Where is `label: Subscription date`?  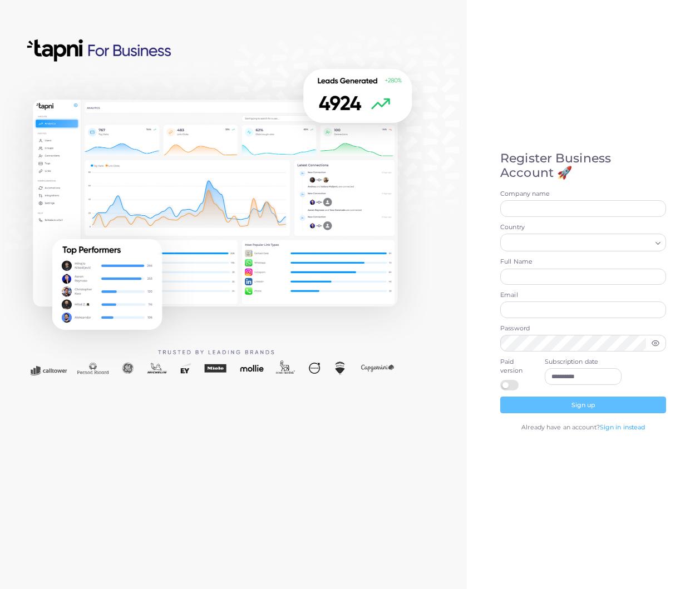
label: Subscription date is located at coordinates (583, 362).